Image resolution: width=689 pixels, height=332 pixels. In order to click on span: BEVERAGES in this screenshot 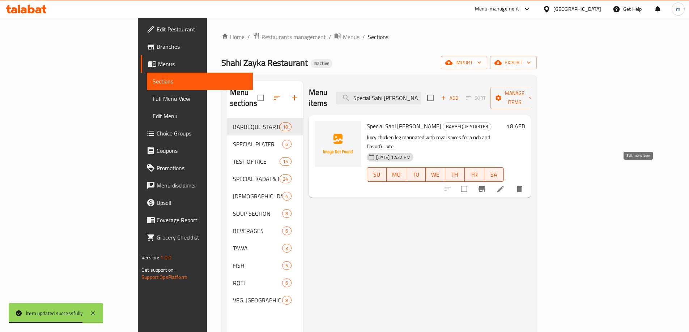, I will do `click(257, 231)`.